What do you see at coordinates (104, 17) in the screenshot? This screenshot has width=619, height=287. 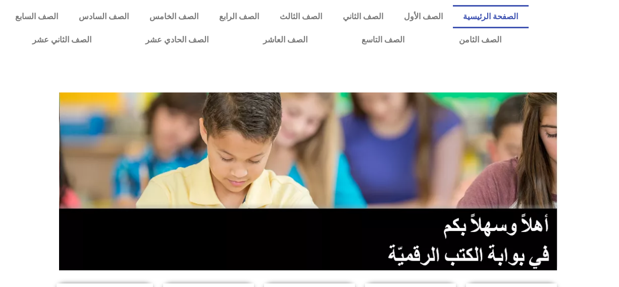 I see `a: الصف السادس` at bounding box center [104, 17].